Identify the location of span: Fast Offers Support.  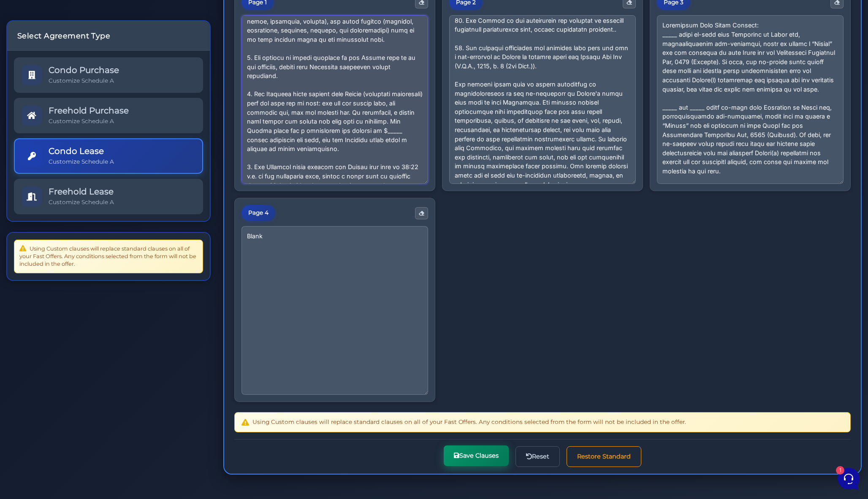
(84, 65).